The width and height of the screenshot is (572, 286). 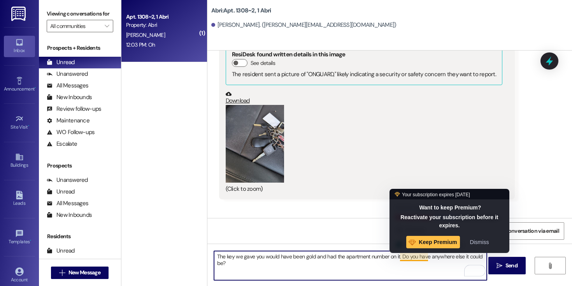 I want to click on input: All communities, so click(x=75, y=26).